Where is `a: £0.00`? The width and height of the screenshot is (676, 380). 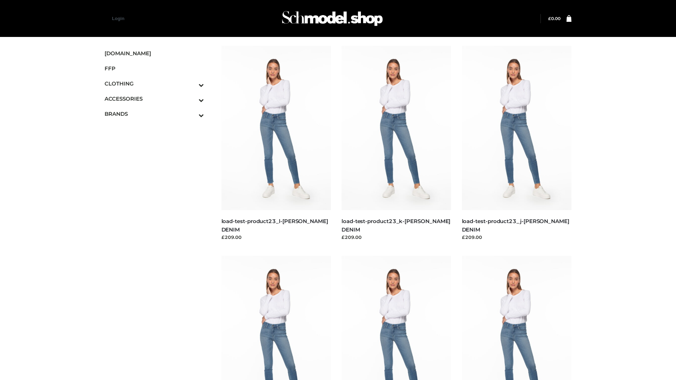
a: £0.00 is located at coordinates (554, 18).